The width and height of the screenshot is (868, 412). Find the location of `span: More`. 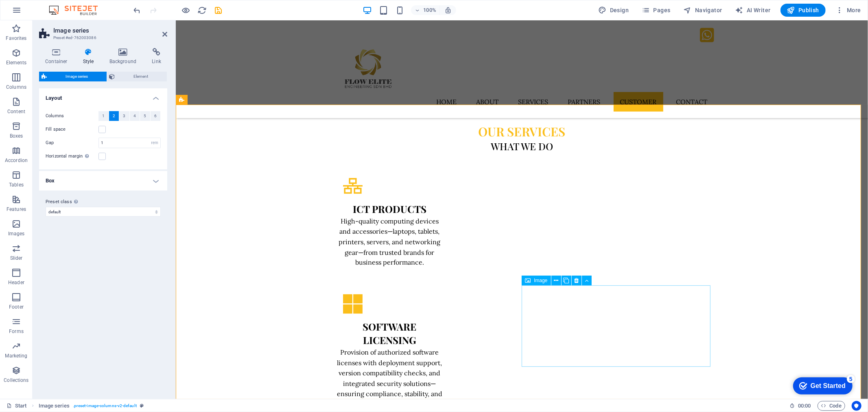

span: More is located at coordinates (848, 10).